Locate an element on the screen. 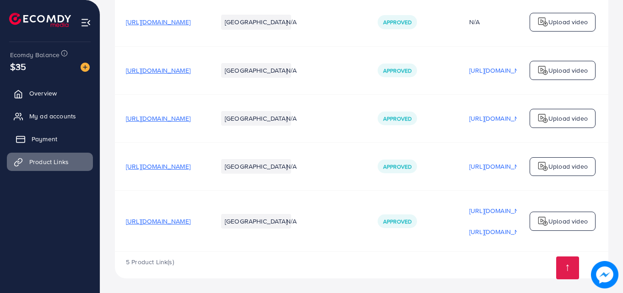 The width and height of the screenshot is (623, 293). a: logo is located at coordinates (40, 20).